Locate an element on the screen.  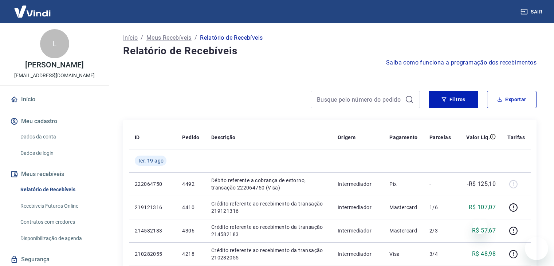
p: Origem is located at coordinates (346, 137).